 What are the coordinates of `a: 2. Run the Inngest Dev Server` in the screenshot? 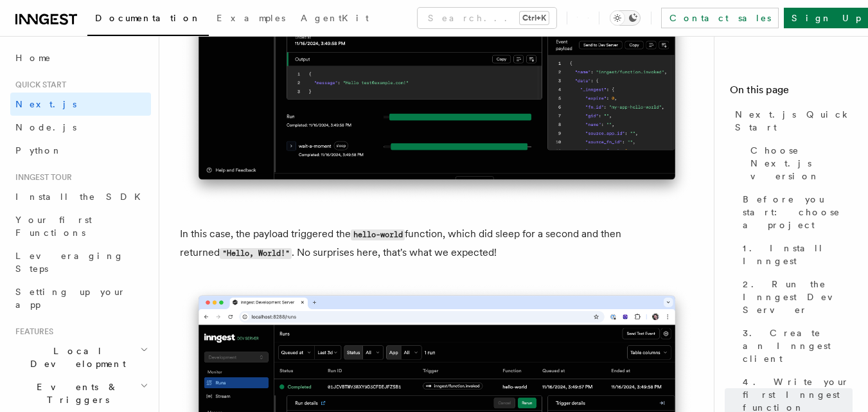 It's located at (795, 297).